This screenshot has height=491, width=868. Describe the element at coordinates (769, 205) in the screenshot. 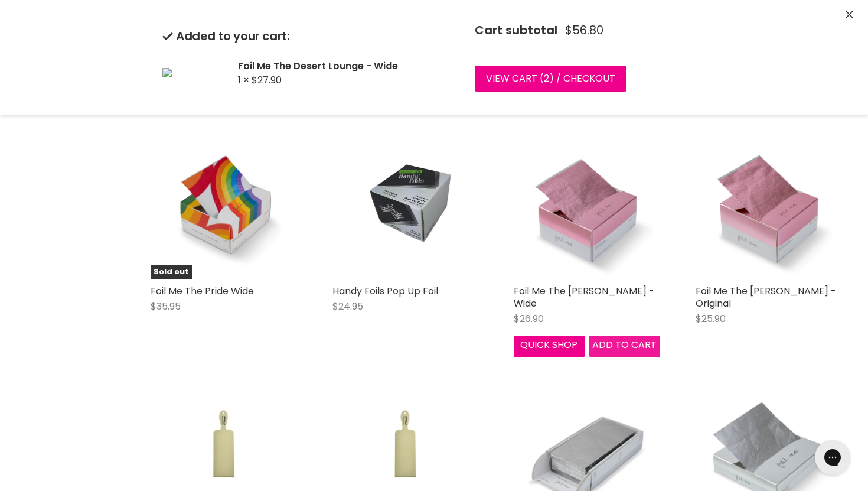

I see `img: Foil Me The Knobel - Original` at that location.